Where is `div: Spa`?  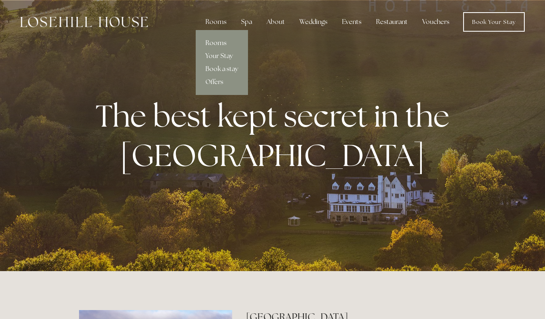
div: Spa is located at coordinates (246, 22).